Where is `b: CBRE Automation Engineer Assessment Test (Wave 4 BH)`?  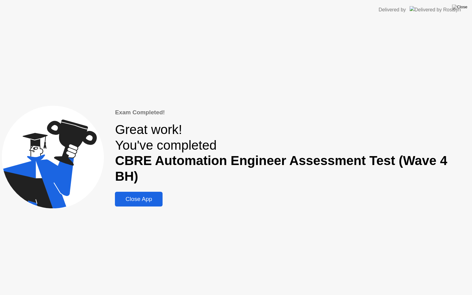 b: CBRE Automation Engineer Assessment Test (Wave 4 BH) is located at coordinates (281, 168).